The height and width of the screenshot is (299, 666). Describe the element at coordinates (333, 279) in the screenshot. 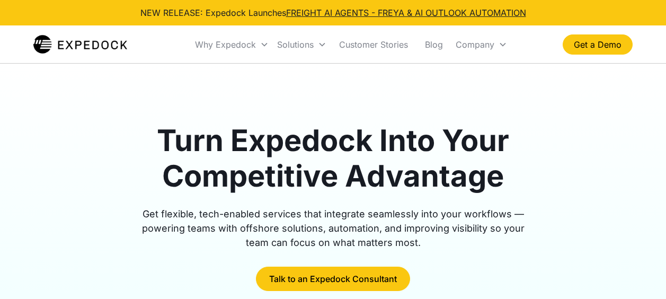

I see `a: Talk to an Expedock Consultant` at that location.